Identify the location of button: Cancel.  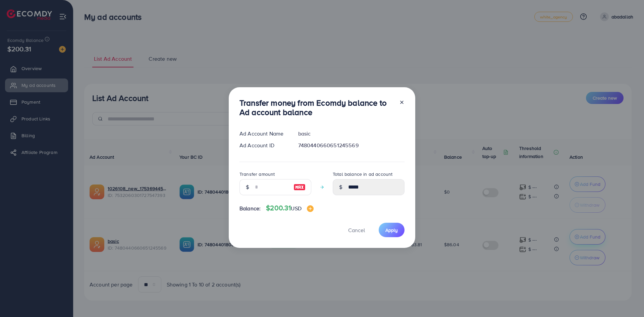
(357, 230).